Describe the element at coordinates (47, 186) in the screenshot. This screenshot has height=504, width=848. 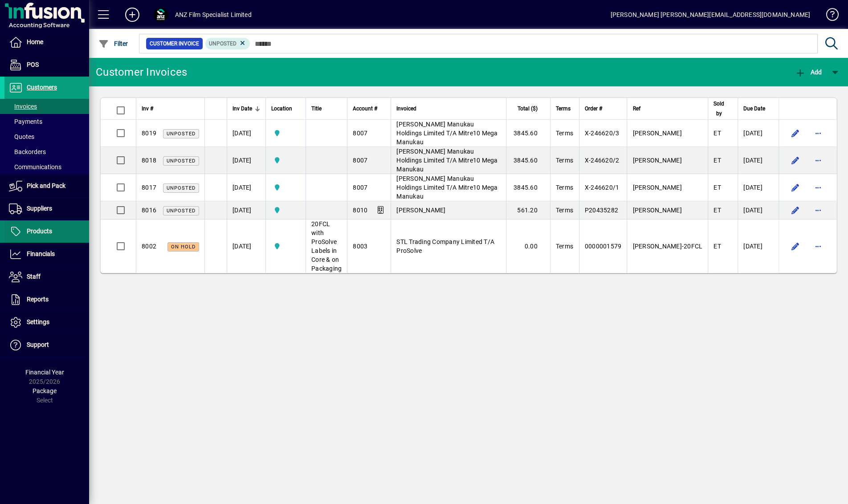
I see `a: Pick and Pack` at that location.